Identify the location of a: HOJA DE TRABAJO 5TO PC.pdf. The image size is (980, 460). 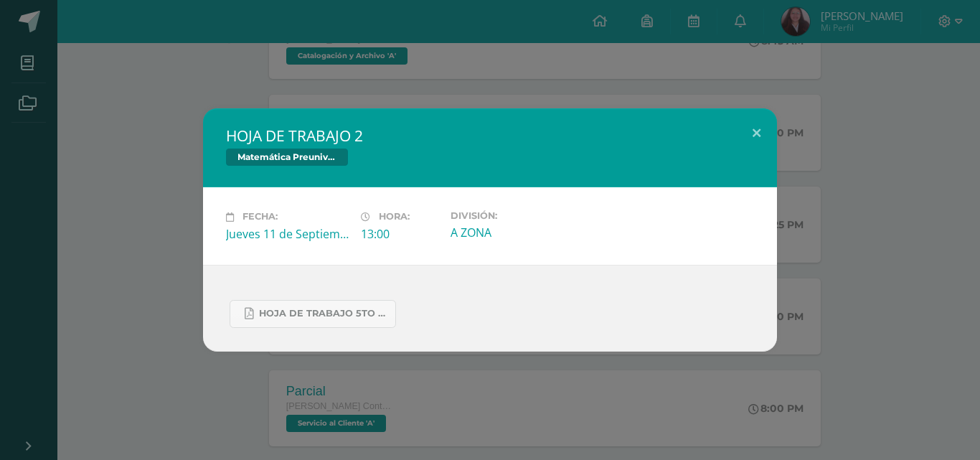
(313, 314).